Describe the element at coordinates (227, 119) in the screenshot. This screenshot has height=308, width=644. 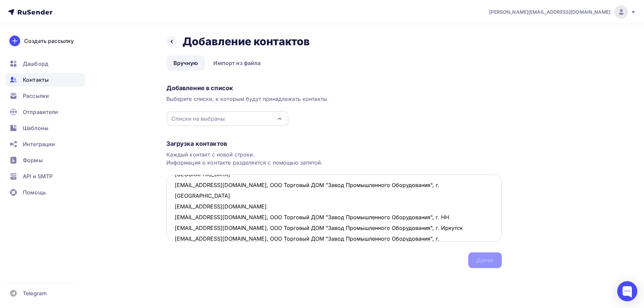
I see `button: Списки не выбраны` at that location.